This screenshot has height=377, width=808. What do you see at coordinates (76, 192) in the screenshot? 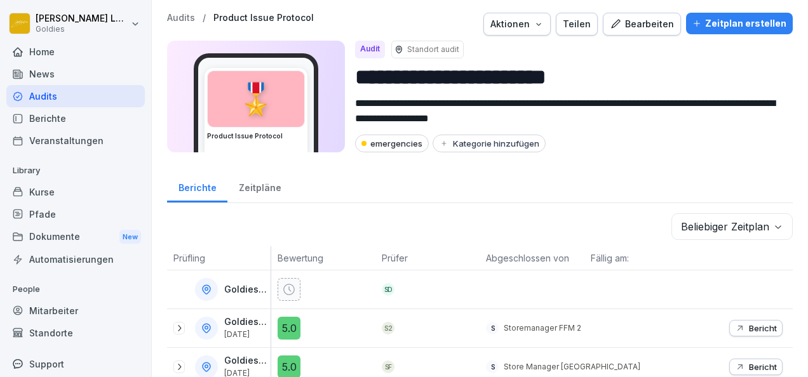
I see `div: Kurse` at bounding box center [76, 192].